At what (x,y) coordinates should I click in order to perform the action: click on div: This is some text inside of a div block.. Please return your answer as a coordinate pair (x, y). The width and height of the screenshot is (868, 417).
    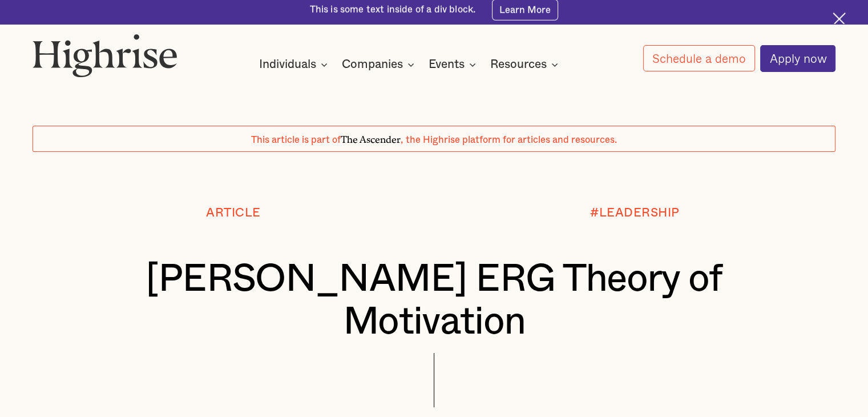
    Looking at the image, I should click on (392, 9).